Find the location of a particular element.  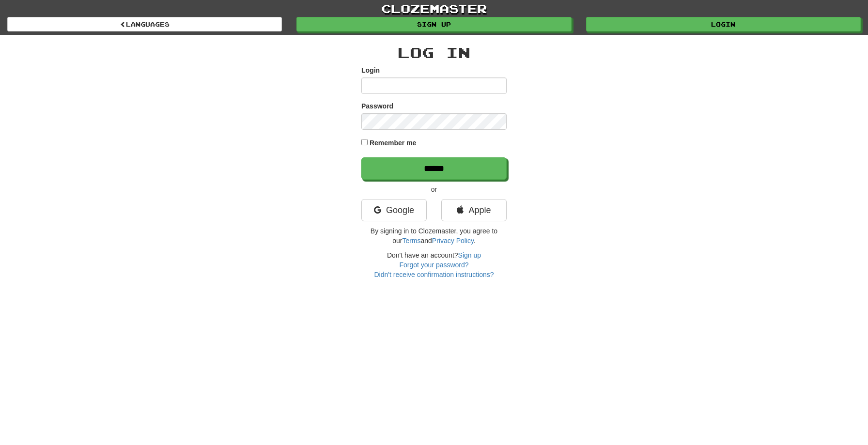

a: Forgot your password? is located at coordinates (434, 265).